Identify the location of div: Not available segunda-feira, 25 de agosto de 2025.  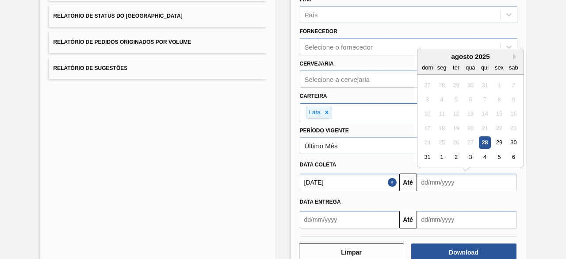
(441, 142).